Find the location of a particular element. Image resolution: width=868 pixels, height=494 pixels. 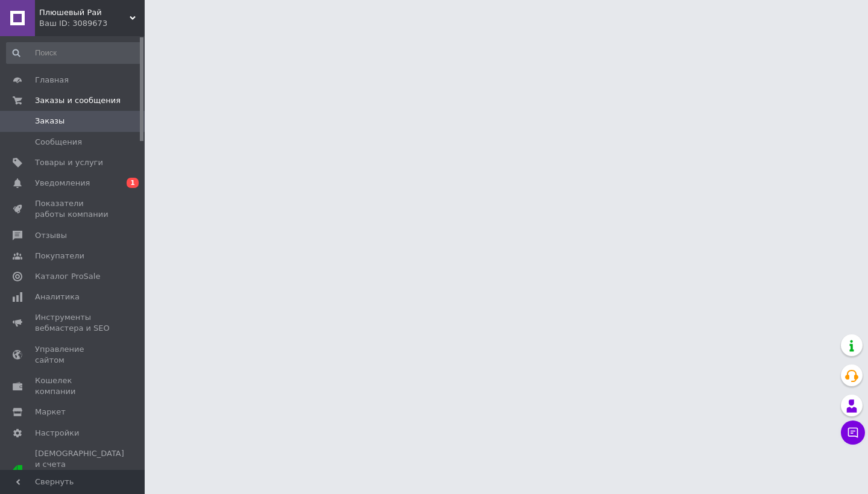

span: Главная is located at coordinates (52, 80).